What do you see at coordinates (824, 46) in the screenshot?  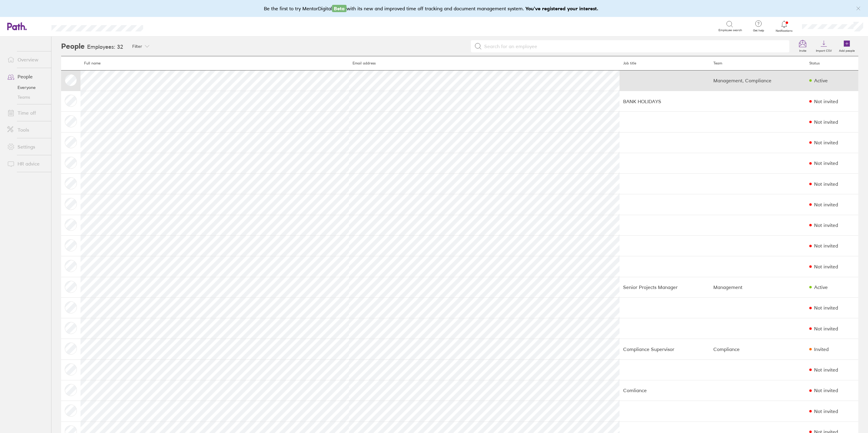 I see `a: Import CSV` at bounding box center [824, 46].